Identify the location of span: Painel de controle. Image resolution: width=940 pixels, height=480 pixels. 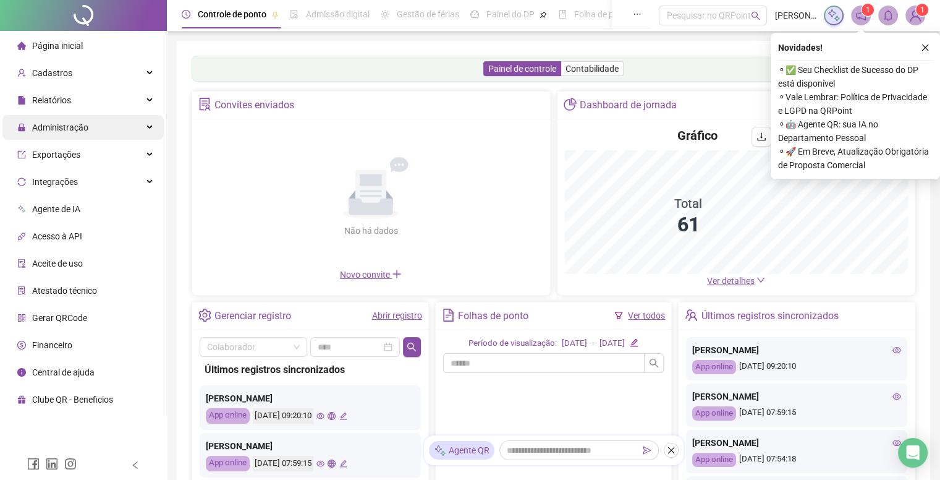
(522, 69).